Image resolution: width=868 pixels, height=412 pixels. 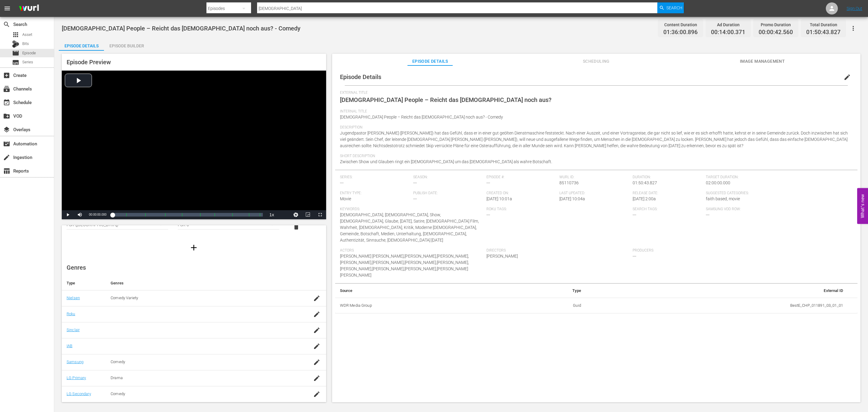 What do you see at coordinates (862, 206) in the screenshot?
I see `button: Open Feedback Widget` at bounding box center [862, 206].